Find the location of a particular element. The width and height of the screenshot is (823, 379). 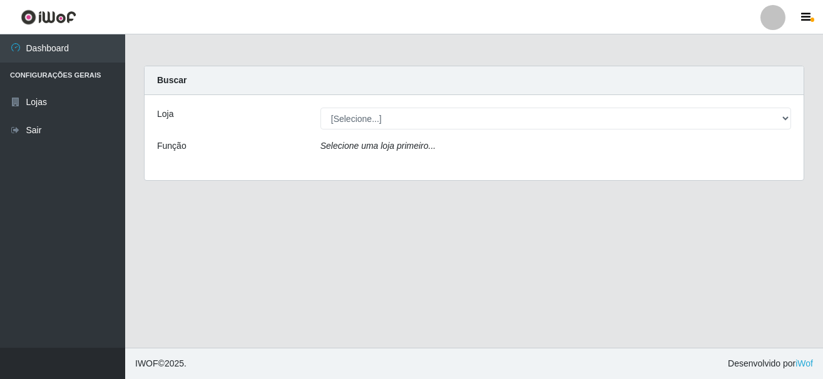

label: Função is located at coordinates (171, 146).